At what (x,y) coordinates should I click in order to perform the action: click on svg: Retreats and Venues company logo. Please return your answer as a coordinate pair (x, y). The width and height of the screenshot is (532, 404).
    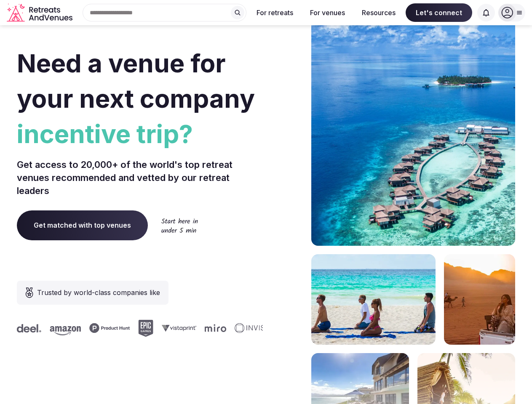
    Looking at the image, I should click on (40, 12).